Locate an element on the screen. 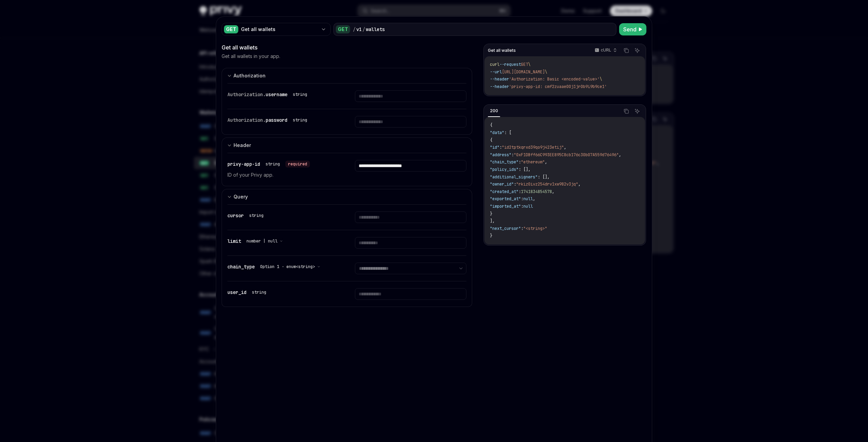  div: v1 is located at coordinates (359, 29).